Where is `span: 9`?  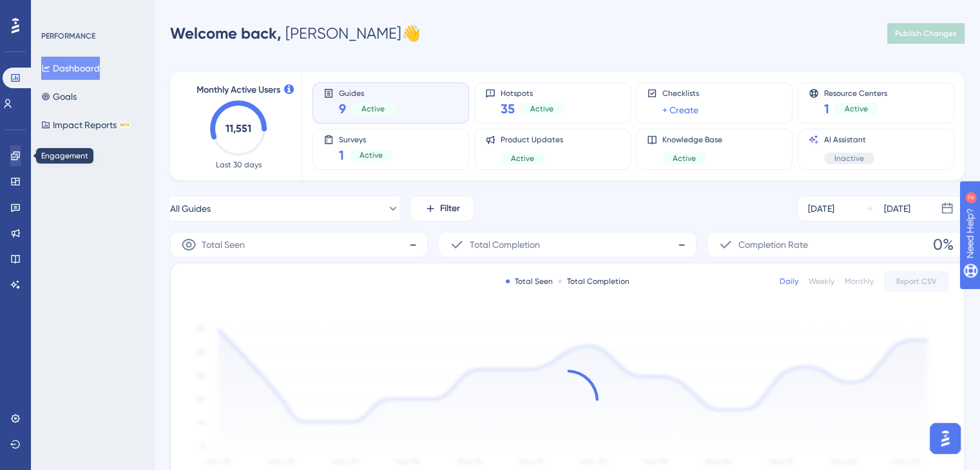 span: 9 is located at coordinates (342, 109).